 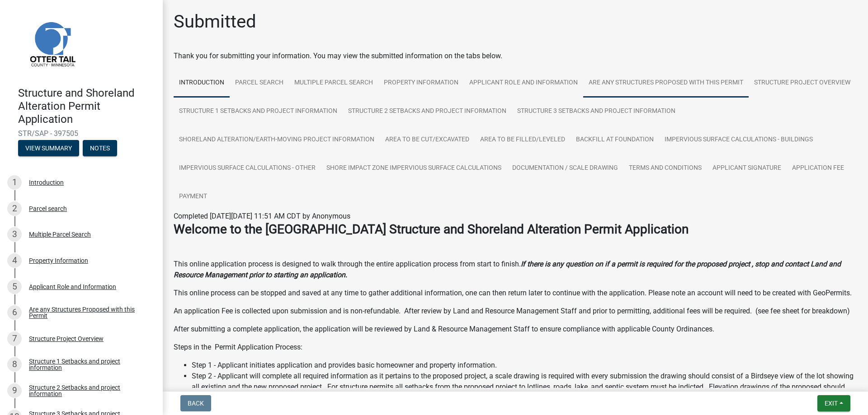 I want to click on a: Impervious Surface Calculations - Other, so click(x=247, y=168).